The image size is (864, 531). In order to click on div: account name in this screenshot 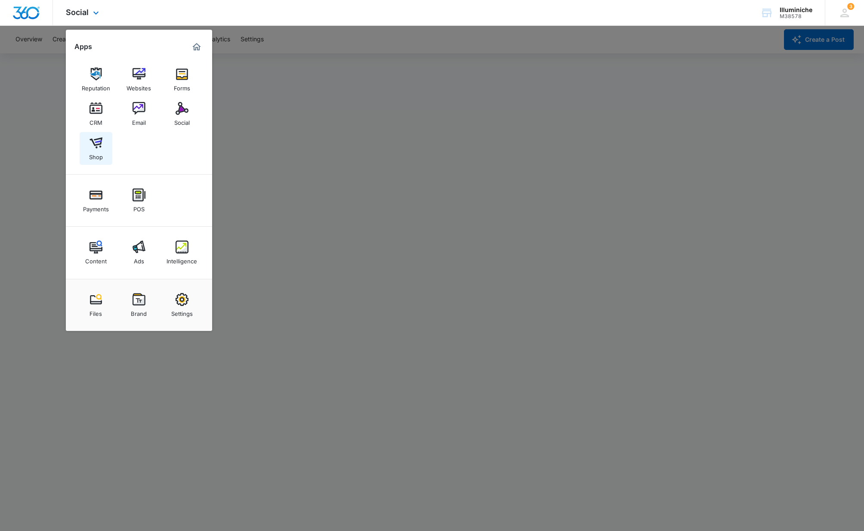, I will do `click(796, 10)`.